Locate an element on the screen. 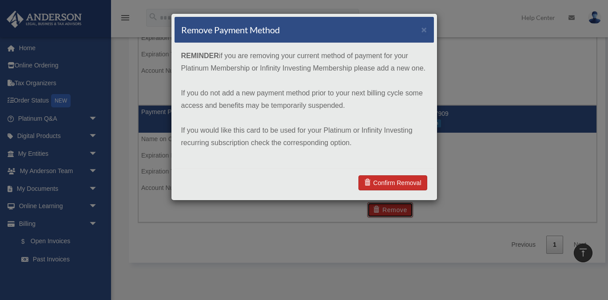  p: If you do not add a new payment method prior to your next billing cycle some access and benefits ... is located at coordinates (304, 99).